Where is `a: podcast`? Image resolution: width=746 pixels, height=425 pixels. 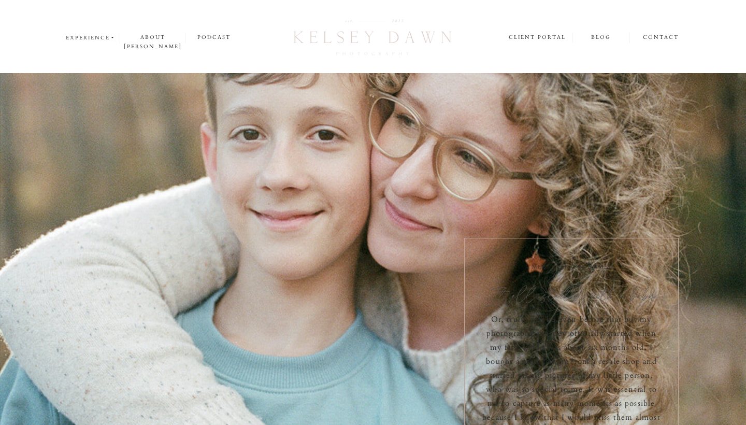 a: podcast is located at coordinates (214, 37).